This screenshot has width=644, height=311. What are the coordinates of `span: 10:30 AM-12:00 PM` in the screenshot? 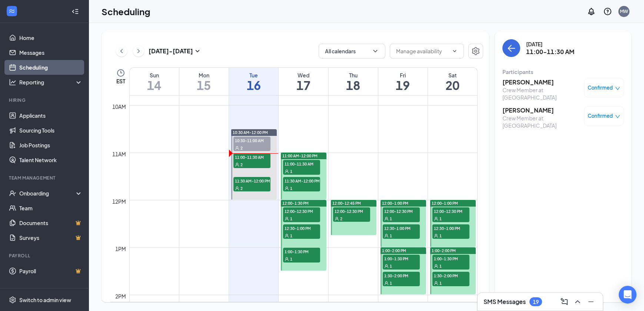 It's located at (250, 133).